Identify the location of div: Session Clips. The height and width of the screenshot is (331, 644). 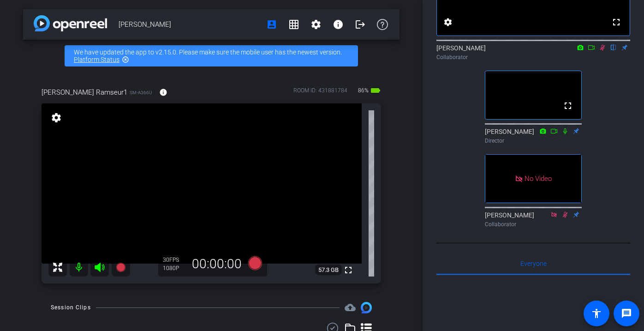
(71, 308).